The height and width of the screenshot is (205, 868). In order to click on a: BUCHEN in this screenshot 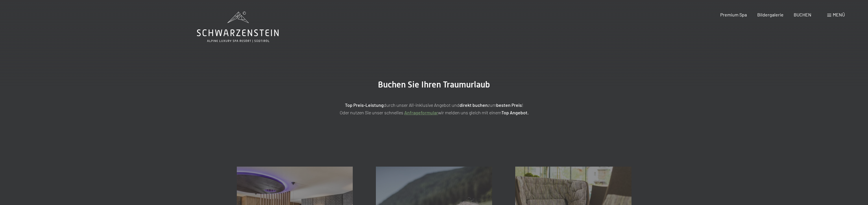, I will do `click(803, 14)`.